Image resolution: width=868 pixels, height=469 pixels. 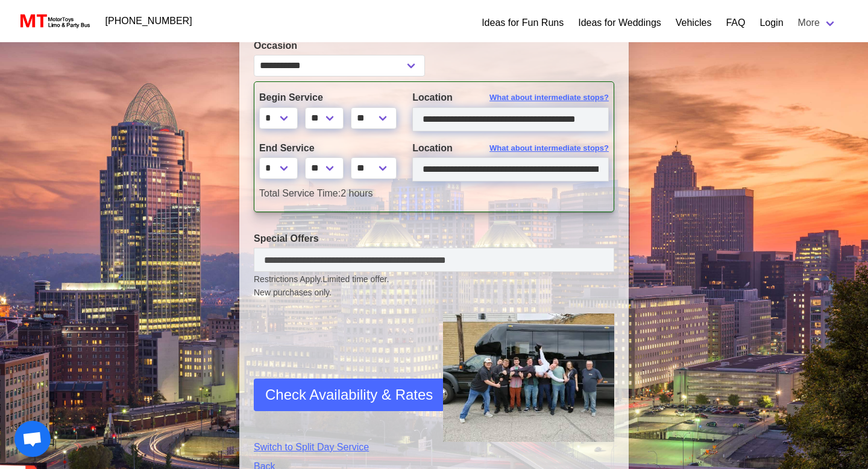 What do you see at coordinates (300, 193) in the screenshot?
I see `span: Total Service Time:` at bounding box center [300, 193].